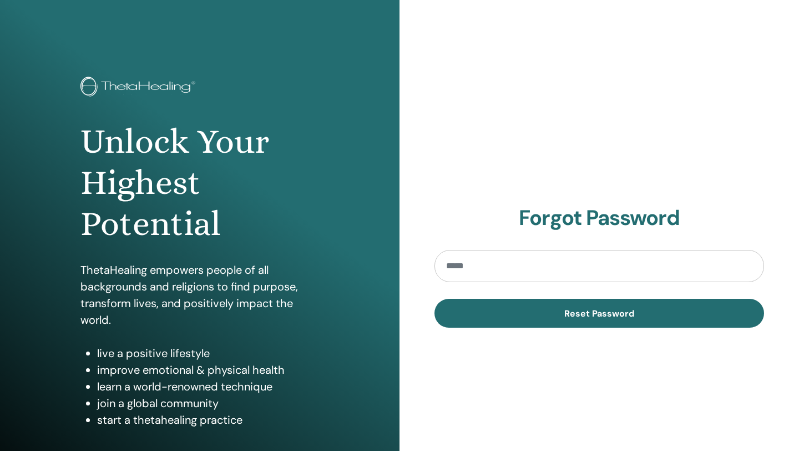 The height and width of the screenshot is (451, 799). Describe the element at coordinates (599, 218) in the screenshot. I see `h2: Forgot Password` at that location.